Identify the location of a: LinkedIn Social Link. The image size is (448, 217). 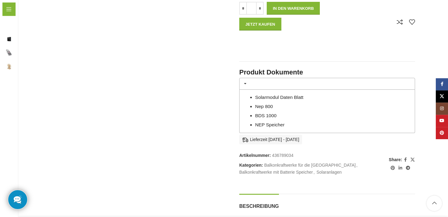
(400, 168).